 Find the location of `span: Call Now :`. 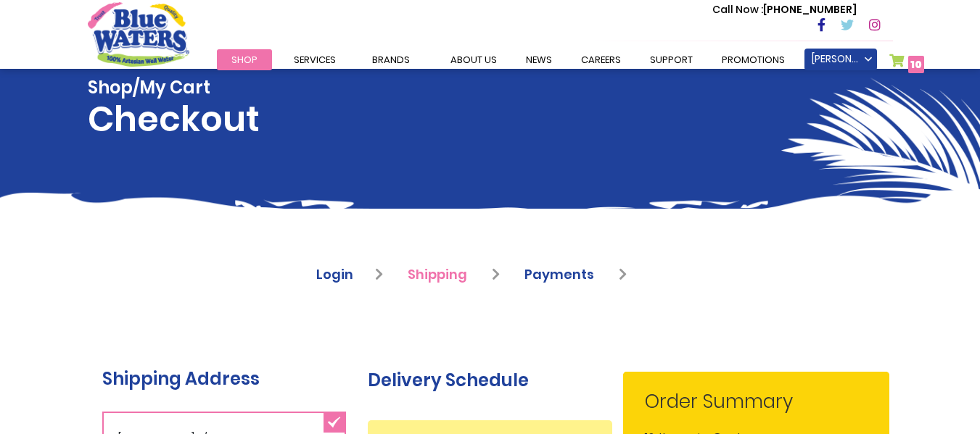

span: Call Now : is located at coordinates (737, 10).